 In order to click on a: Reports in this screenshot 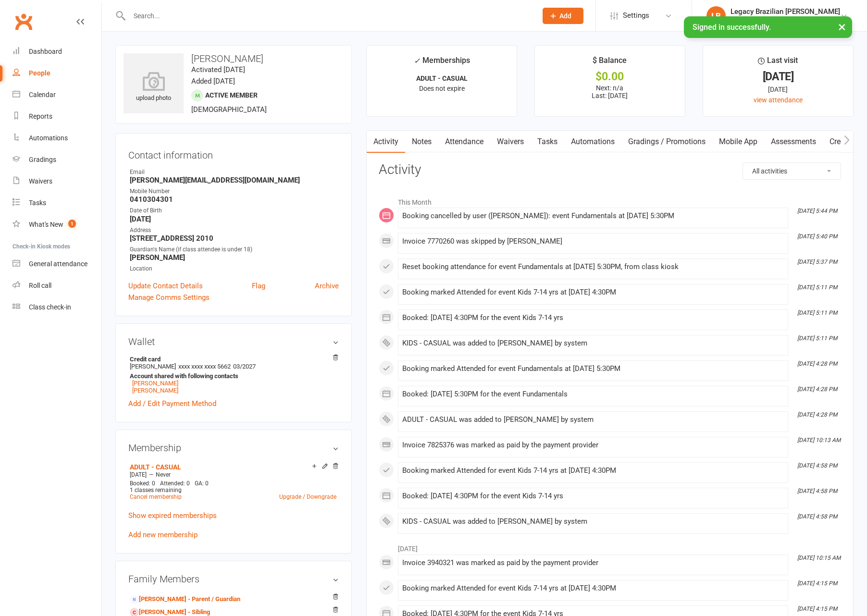, I will do `click(57, 116)`.